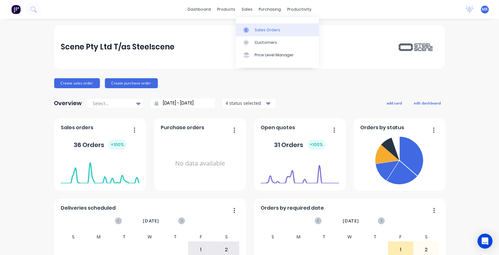  Describe the element at coordinates (277, 30) in the screenshot. I see `a: Sales Orders` at that location.